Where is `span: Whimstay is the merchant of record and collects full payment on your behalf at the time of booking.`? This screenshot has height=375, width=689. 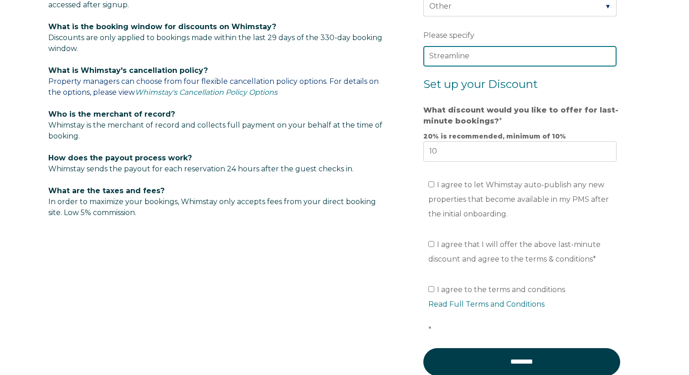 span: Whimstay is the merchant of record and collects full payment on your behalf at the time of booking. is located at coordinates (215, 130).